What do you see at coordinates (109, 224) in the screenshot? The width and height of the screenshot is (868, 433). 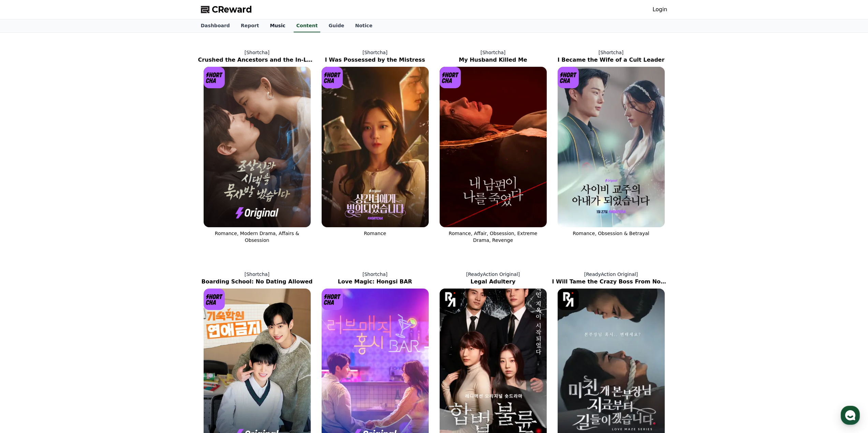 I see `a: Settings` at bounding box center [109, 224].